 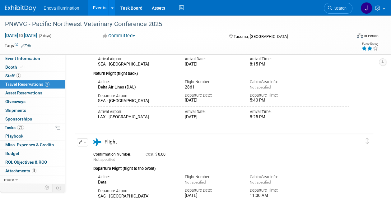 What do you see at coordinates (18, 76) in the screenshot?
I see `span: 2` at bounding box center [18, 76].